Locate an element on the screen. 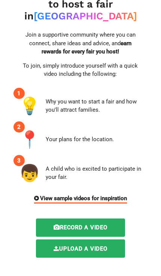 The image size is (161, 276). div: Your plans for the location. is located at coordinates (80, 140).